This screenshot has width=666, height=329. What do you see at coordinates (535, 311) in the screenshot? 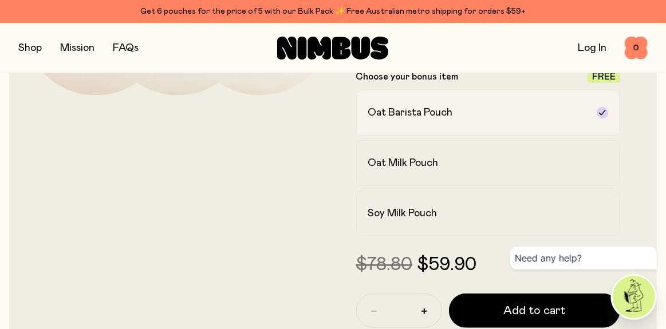
I see `button: Add to cart` at bounding box center [535, 311].